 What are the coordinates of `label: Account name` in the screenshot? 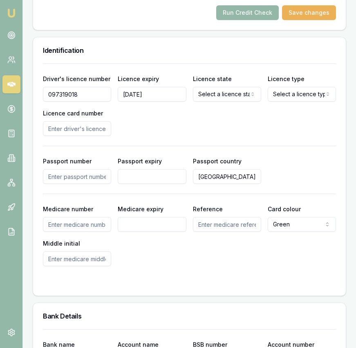 It's located at (138, 344).